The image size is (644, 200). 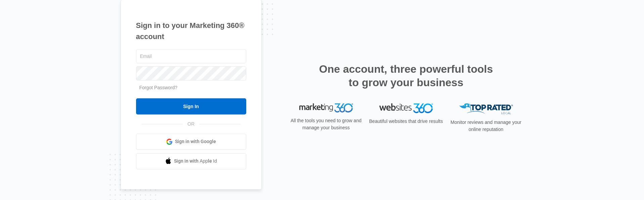 I want to click on h1: Sign in to your Marketing 360® account, so click(x=191, y=31).